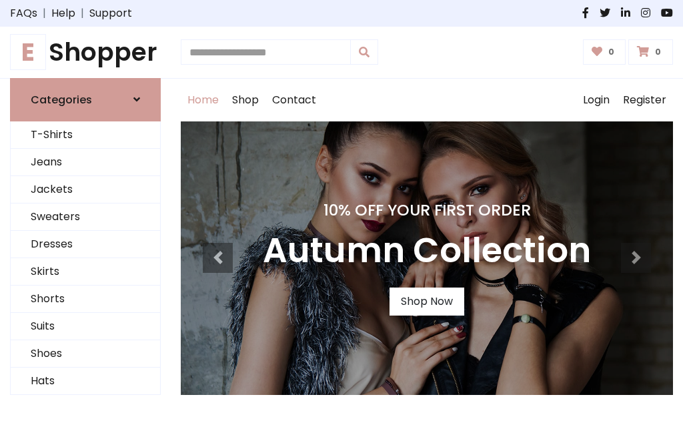  What do you see at coordinates (85, 381) in the screenshot?
I see `a: Hats` at bounding box center [85, 381].